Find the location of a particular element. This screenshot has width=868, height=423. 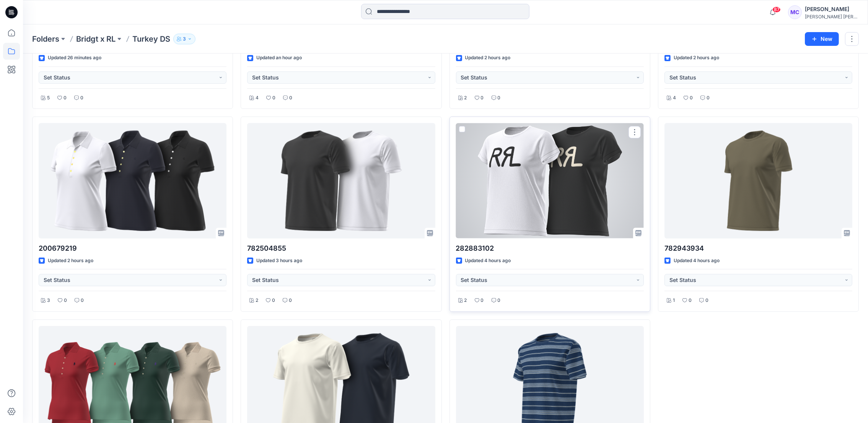

a: 782504855 is located at coordinates (341, 180).